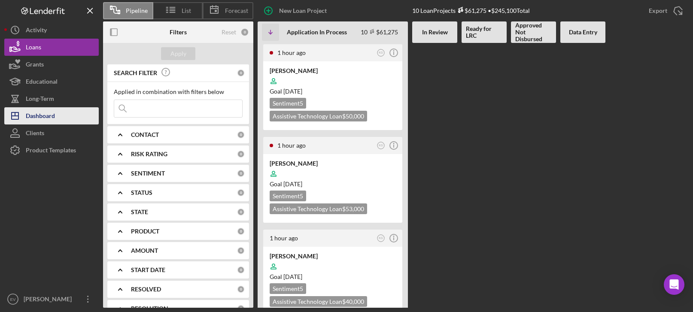 Image resolution: width=693 pixels, height=312 pixels. I want to click on b: SEARCH FILTER, so click(135, 73).